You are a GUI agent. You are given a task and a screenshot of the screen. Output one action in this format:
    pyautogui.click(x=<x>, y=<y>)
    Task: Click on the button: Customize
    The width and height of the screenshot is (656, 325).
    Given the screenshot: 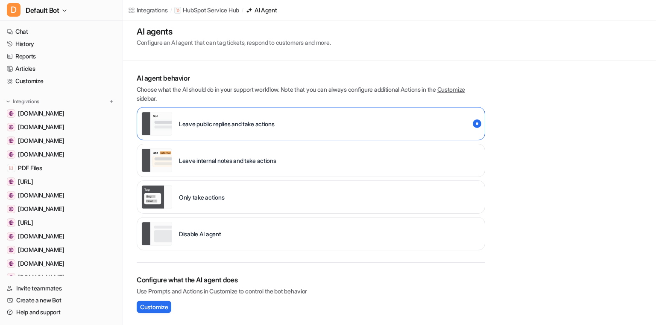 What is the action you would take?
    pyautogui.click(x=154, y=307)
    